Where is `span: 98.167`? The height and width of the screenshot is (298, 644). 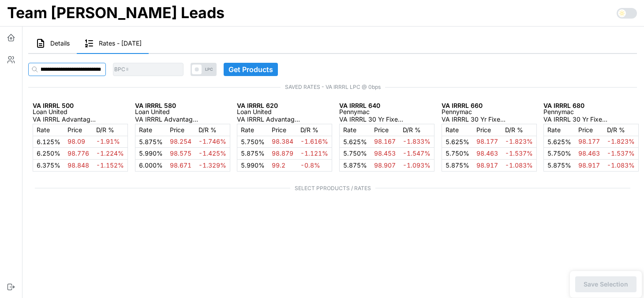
span: 98.167 is located at coordinates (385, 141).